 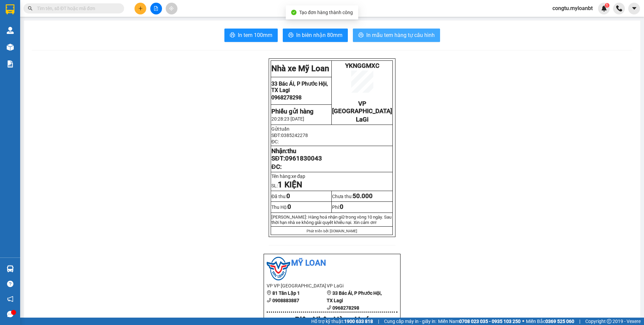 What do you see at coordinates (619, 8) in the screenshot?
I see `img: phone-icon` at bounding box center [619, 8].